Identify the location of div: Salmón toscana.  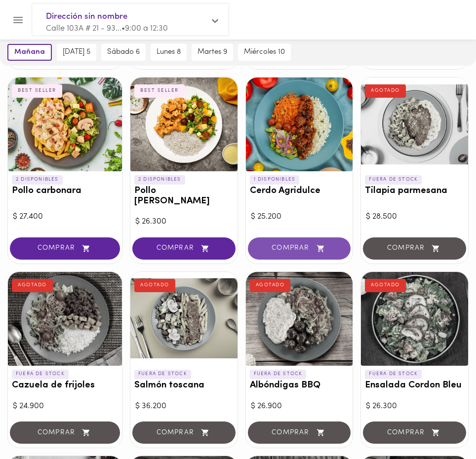
(183, 319).